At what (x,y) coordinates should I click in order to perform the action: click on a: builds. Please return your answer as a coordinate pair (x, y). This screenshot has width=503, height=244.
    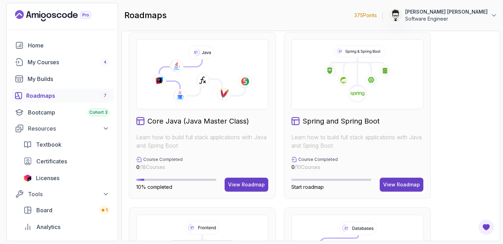
    Looking at the image, I should click on (62, 79).